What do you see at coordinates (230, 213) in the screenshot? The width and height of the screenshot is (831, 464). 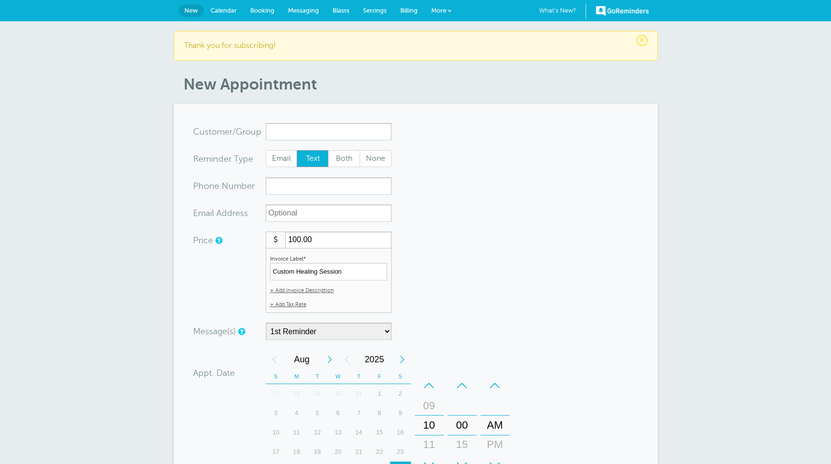 I see `div: ress` at bounding box center [230, 213].